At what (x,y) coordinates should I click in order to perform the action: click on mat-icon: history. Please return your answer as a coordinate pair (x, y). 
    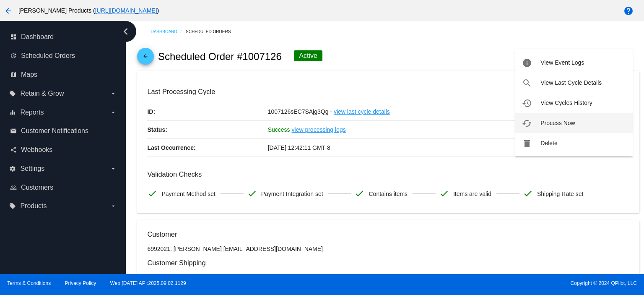
    Looking at the image, I should click on (527, 103).